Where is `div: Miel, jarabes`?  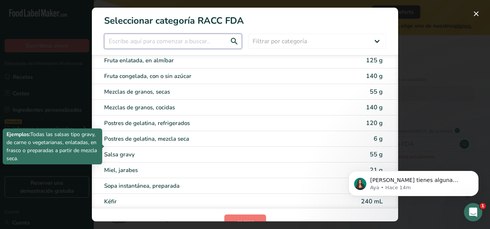 div: Miel, jarabes is located at coordinates (213, 170).